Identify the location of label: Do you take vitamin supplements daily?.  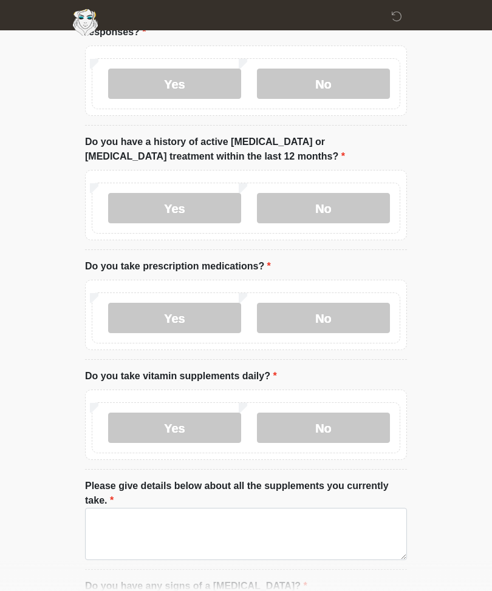
(181, 376).